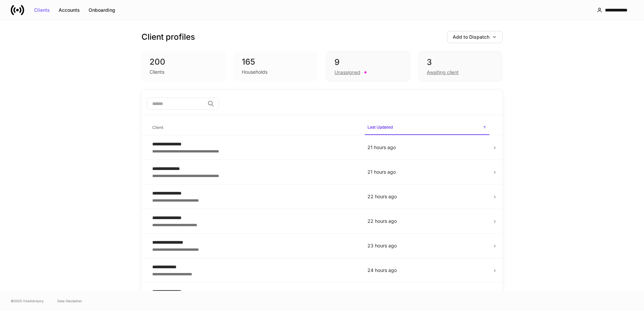 The width and height of the screenshot is (644, 311). I want to click on div: Accounts, so click(69, 10).